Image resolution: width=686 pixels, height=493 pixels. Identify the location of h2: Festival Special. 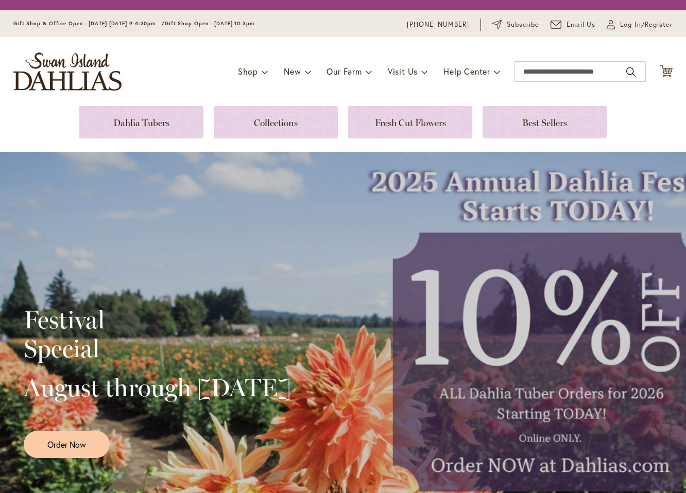
(157, 334).